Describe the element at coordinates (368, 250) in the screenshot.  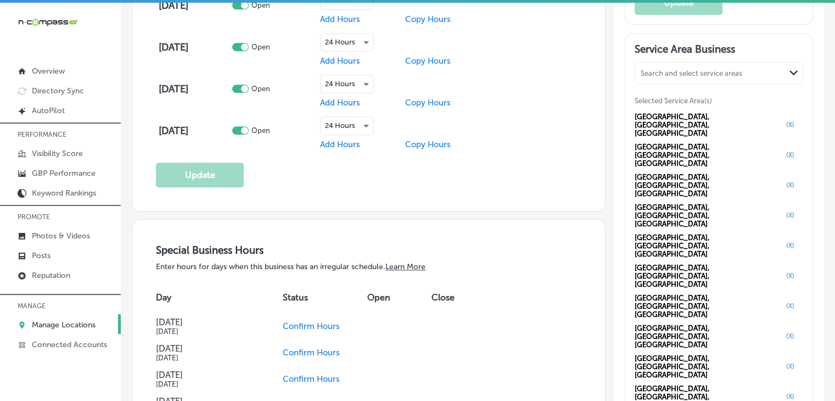
I see `h3: Special Business Hours` at that location.